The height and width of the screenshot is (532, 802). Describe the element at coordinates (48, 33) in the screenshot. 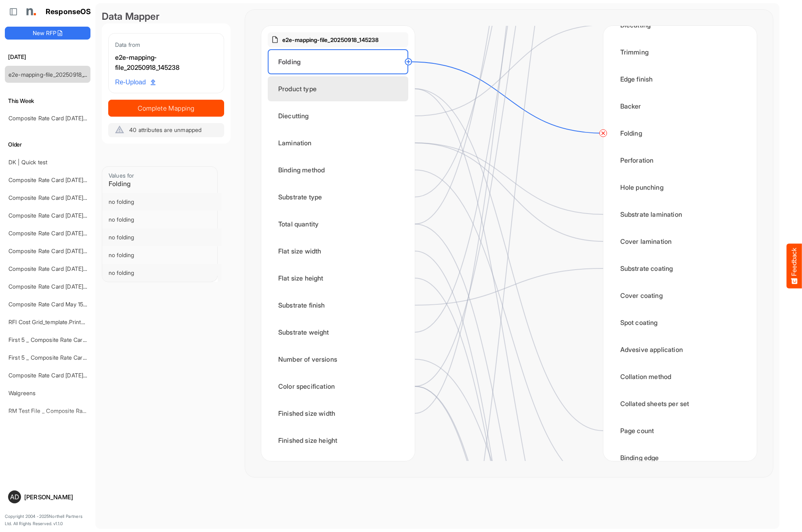

I see `button: New RFP` at that location.